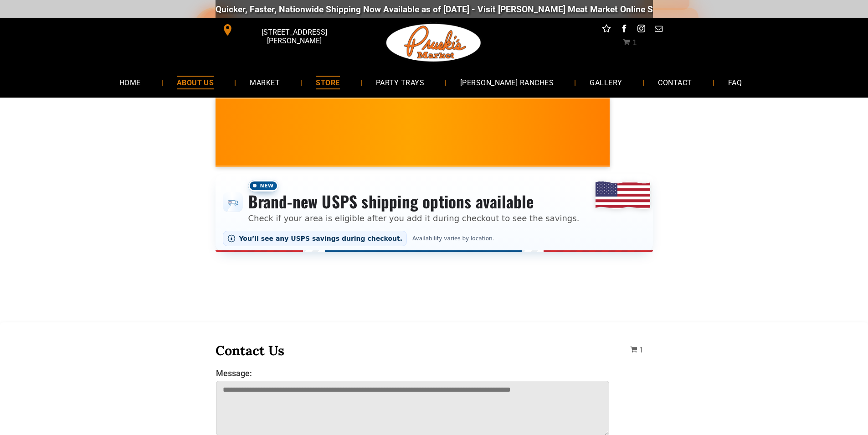 The width and height of the screenshot is (868, 435). What do you see at coordinates (624, 29) in the screenshot?
I see `a: facebook` at bounding box center [624, 29].